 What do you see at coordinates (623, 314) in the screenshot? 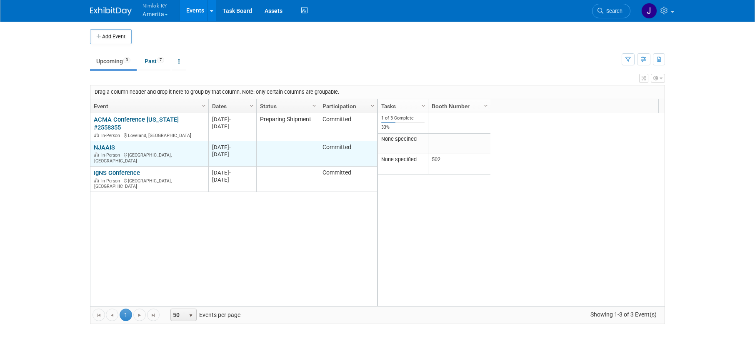
I see `span: Showing 1-3 of 3 Event(s)` at bounding box center [623, 314].